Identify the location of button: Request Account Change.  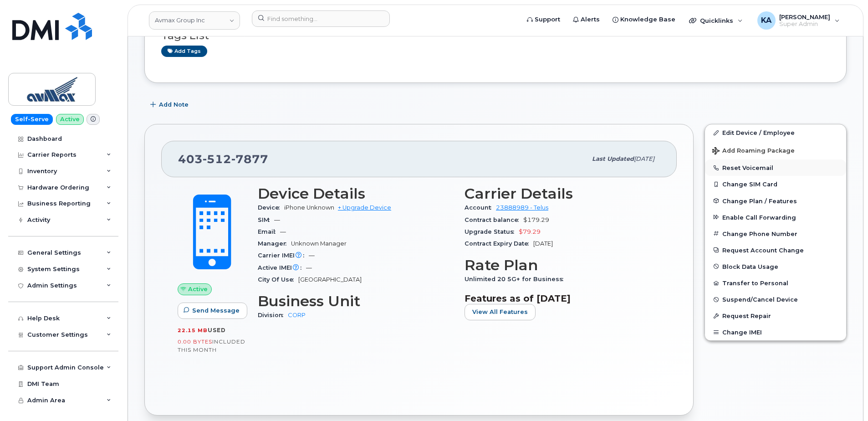
(776, 250).